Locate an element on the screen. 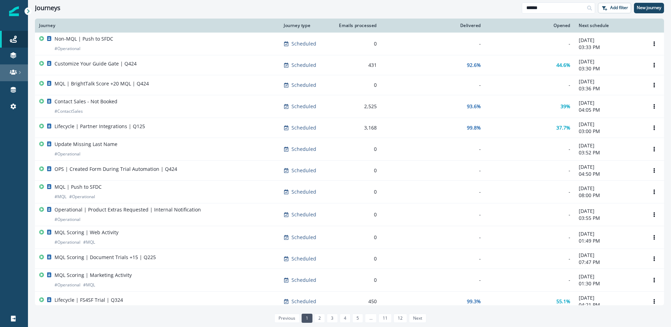 The image size is (671, 327). ul: Pagination is located at coordinates (350, 318).